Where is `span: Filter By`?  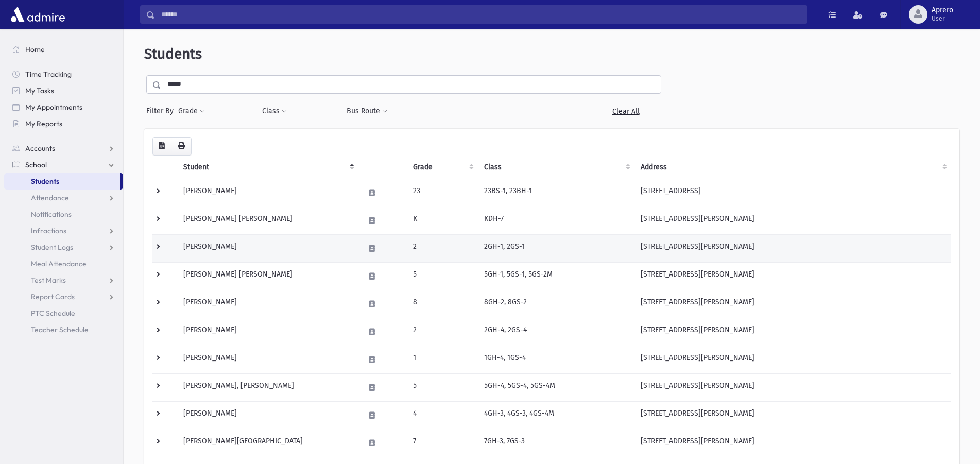
span: Filter By is located at coordinates (162, 111).